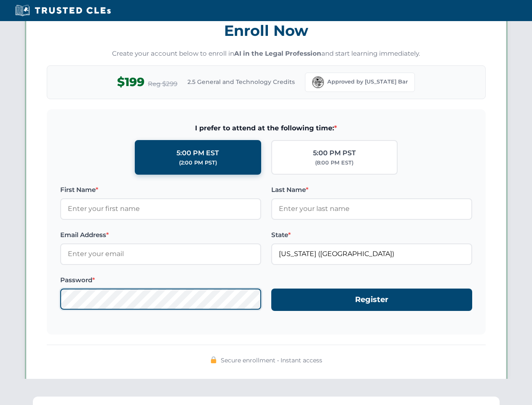 The height and width of the screenshot is (405, 532). I want to click on label: First Name, so click(160, 190).